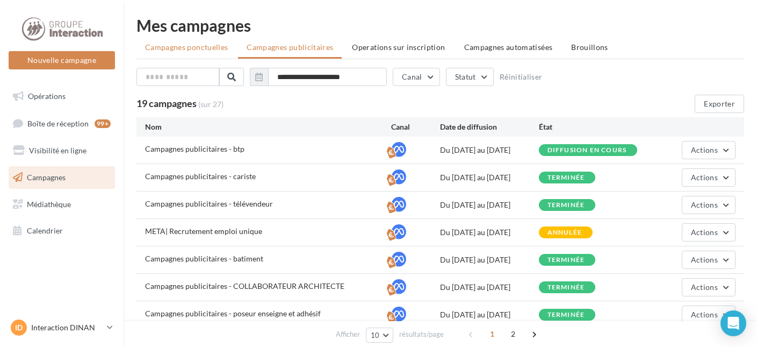  I want to click on span: ID, so click(19, 327).